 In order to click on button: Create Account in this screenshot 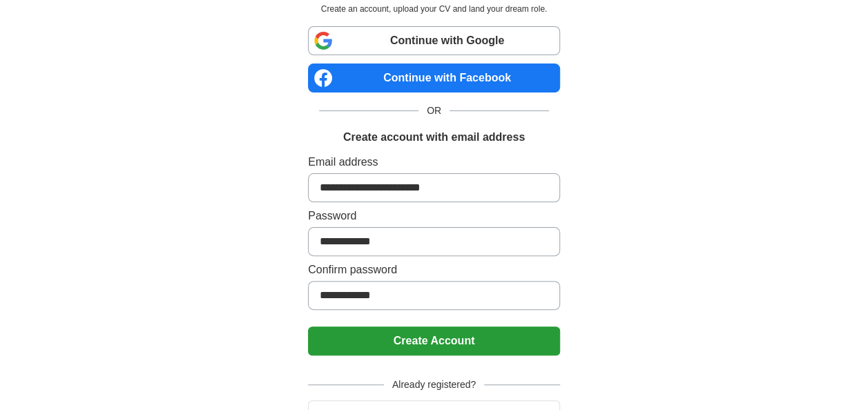, I will do `click(434, 341)`.